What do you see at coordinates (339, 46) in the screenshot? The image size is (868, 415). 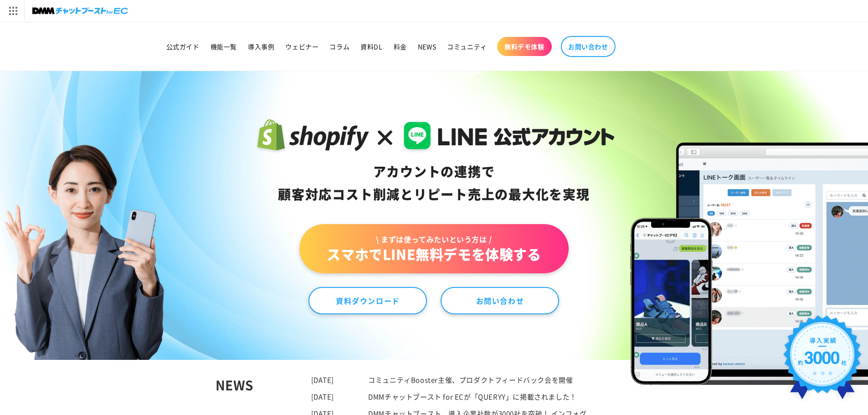 I see `span: コラム` at bounding box center [339, 46].